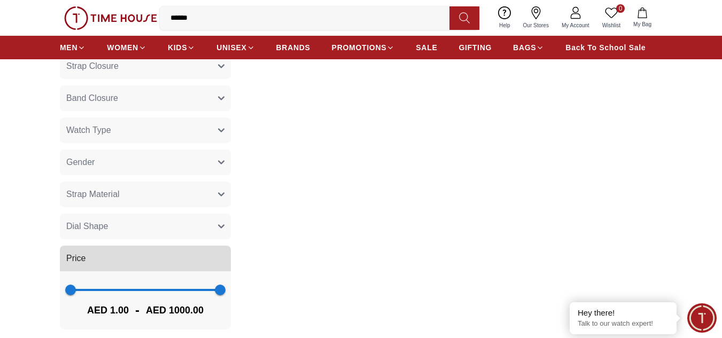  What do you see at coordinates (505, 18) in the screenshot?
I see `a: Help` at bounding box center [505, 18].